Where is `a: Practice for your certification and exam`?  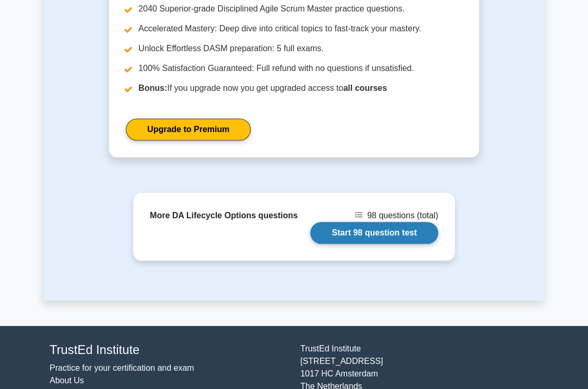 a: Practice for your certification and exam is located at coordinates (122, 368).